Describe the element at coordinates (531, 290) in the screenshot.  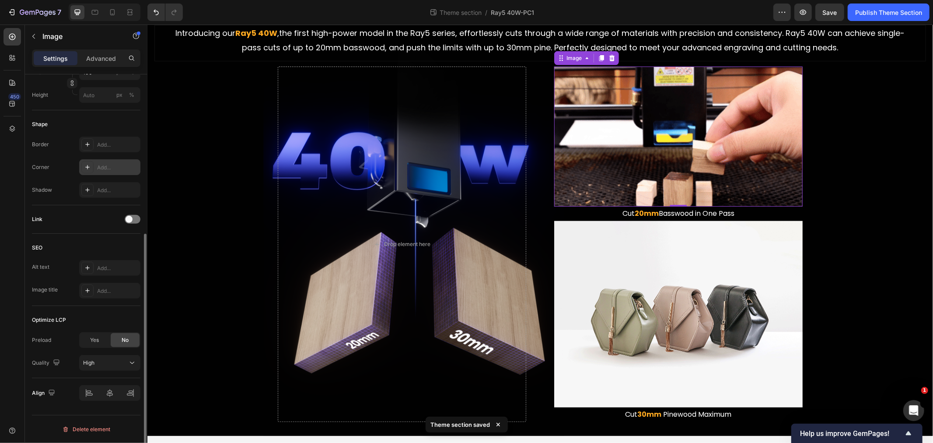
I see `img: image_demo.jpg` at that location.